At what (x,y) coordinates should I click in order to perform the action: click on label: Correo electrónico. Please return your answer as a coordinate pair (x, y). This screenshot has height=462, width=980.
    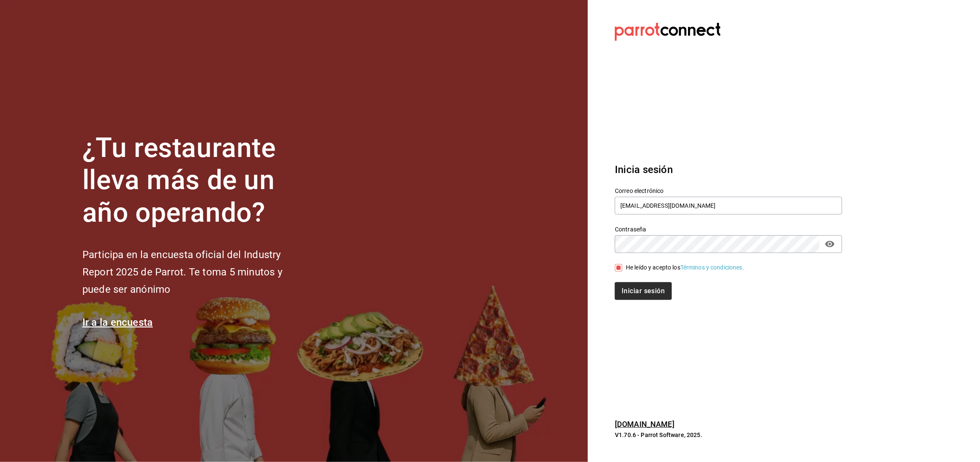
    Looking at the image, I should click on (729, 191).